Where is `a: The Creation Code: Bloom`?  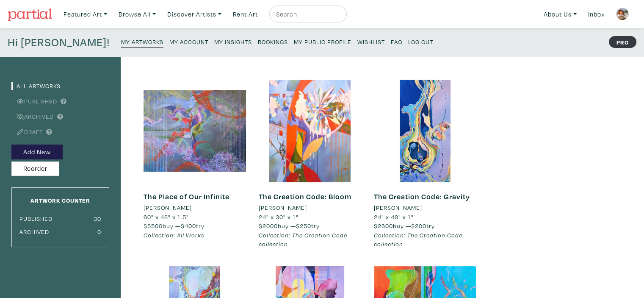 a: The Creation Code: Bloom is located at coordinates (305, 197).